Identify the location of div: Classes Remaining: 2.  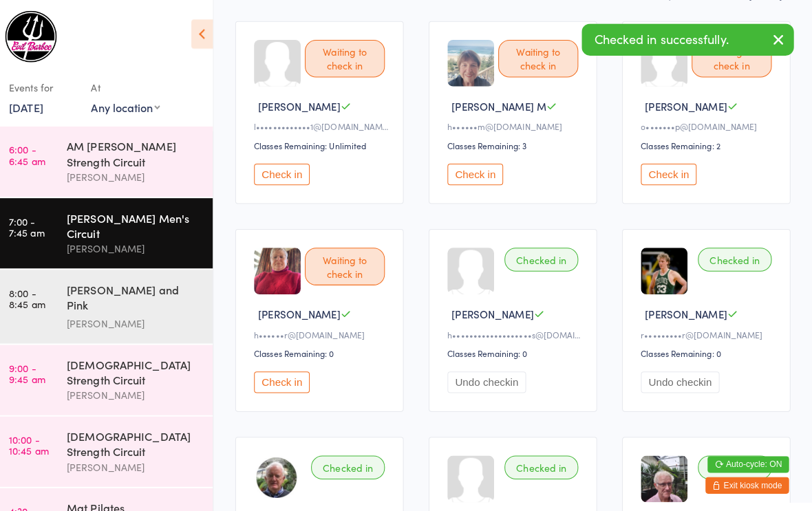
(710, 143).